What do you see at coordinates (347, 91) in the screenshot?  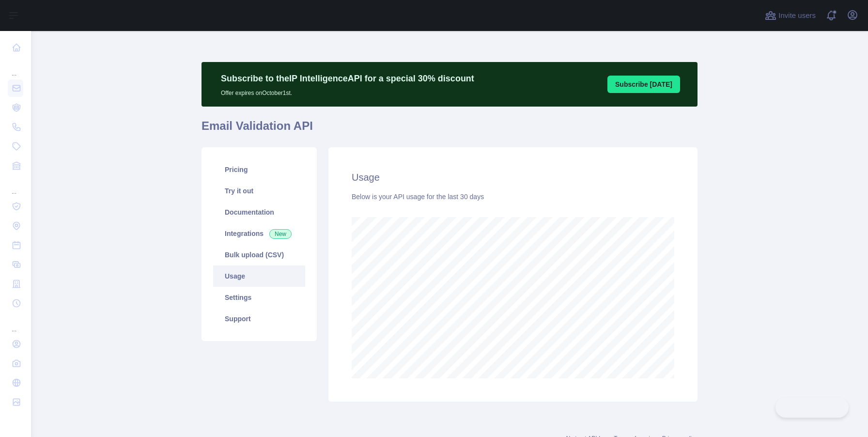 I see `p: Offer expires on October 1st.` at bounding box center [347, 91].